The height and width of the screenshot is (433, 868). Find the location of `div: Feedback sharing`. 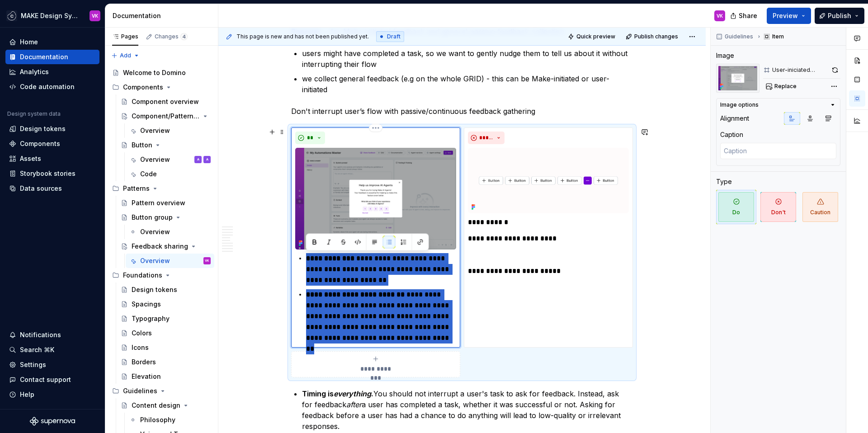

div: Feedback sharing is located at coordinates (160, 246).